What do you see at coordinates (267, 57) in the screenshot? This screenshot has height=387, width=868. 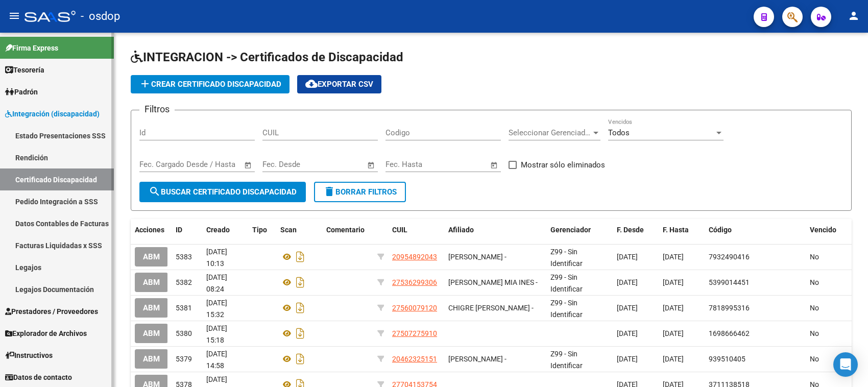 I see `span: INTEGRACION -> Certificados de Discapacidad` at bounding box center [267, 57].